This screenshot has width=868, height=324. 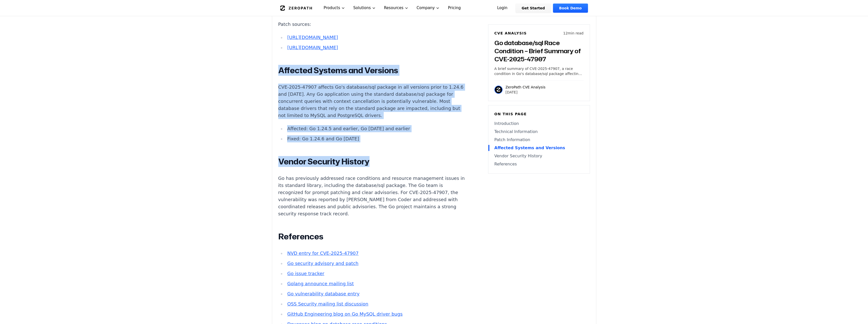 What do you see at coordinates (328, 304) in the screenshot?
I see `a: OSS Security mailing list discussion` at bounding box center [328, 304].